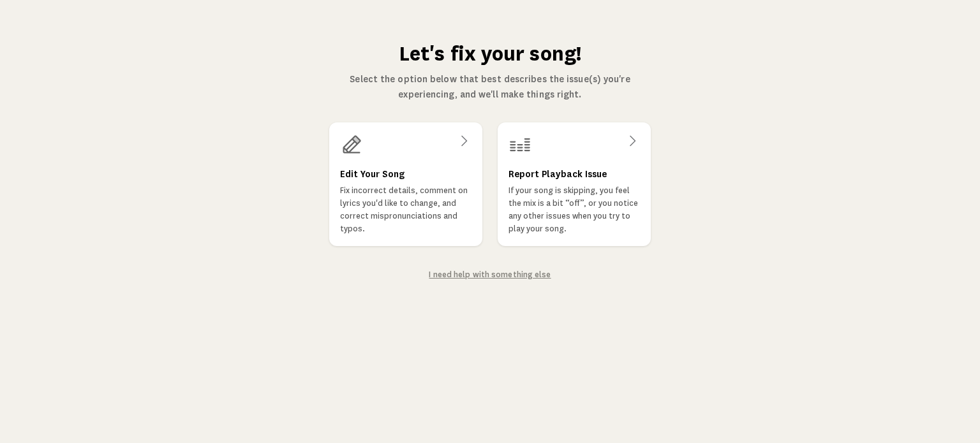 This screenshot has height=443, width=980. I want to click on h3: Report Playback Issue, so click(557, 174).